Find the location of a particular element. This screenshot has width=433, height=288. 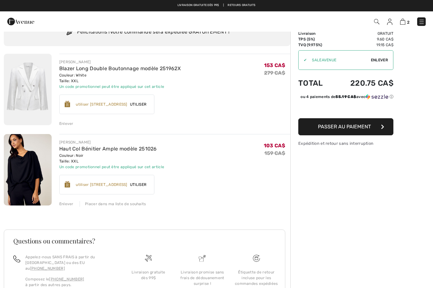

img: 1ère Avenue is located at coordinates (21, 22).